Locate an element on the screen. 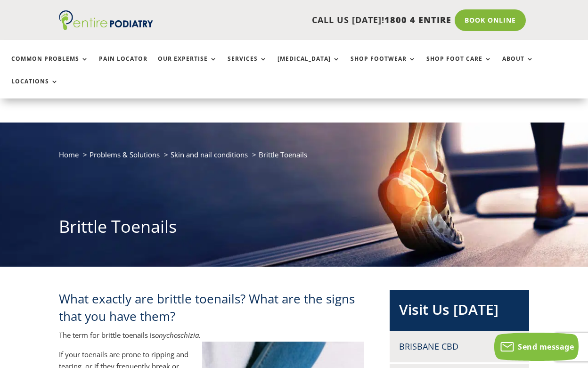  a: Shop Footwear is located at coordinates (383, 65).